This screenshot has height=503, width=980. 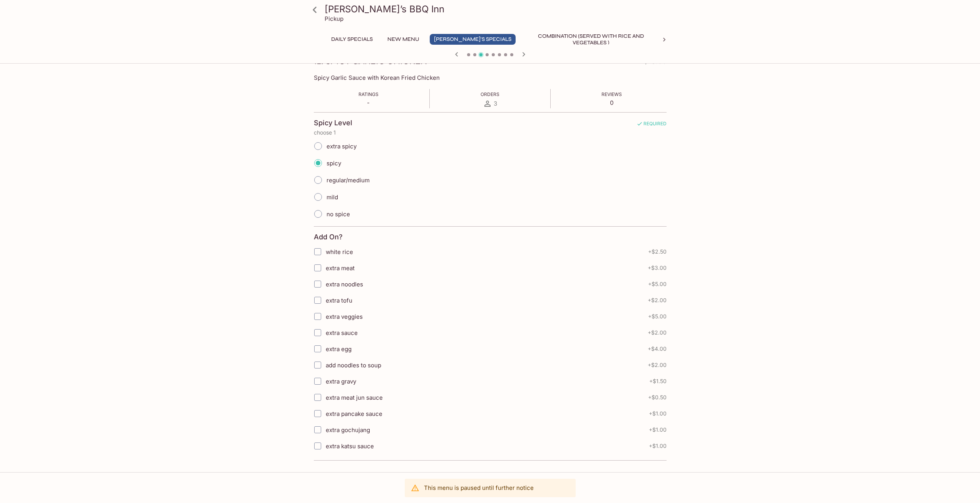 What do you see at coordinates (344, 284) in the screenshot?
I see `span: extra noodles` at bounding box center [344, 284].